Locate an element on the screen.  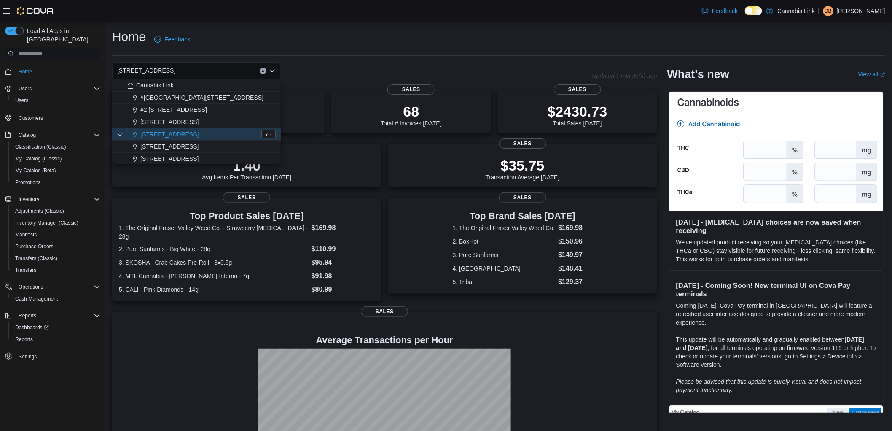
div: David Barraclough is located at coordinates (829, 11).